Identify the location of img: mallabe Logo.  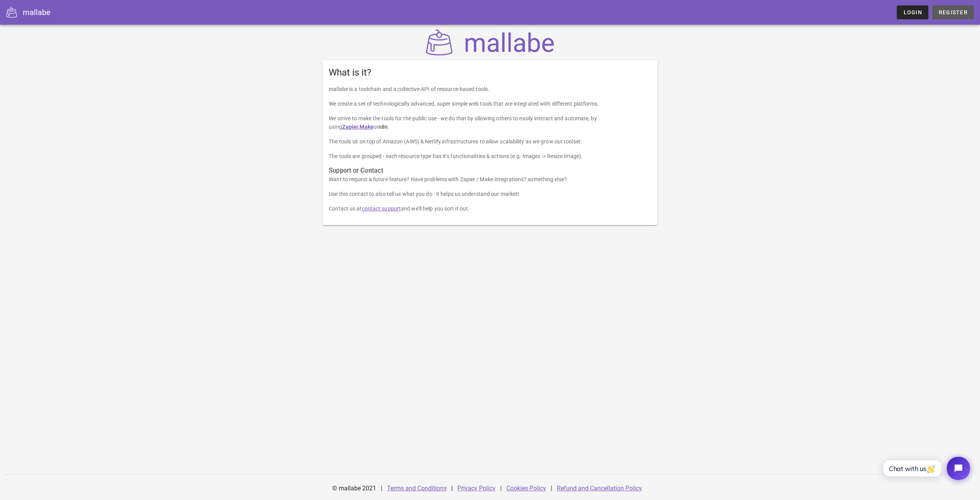
(490, 43).